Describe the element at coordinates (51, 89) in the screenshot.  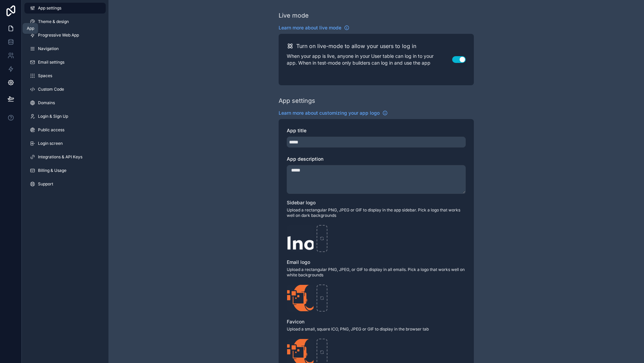
I see `span: Custom Code` at that location.